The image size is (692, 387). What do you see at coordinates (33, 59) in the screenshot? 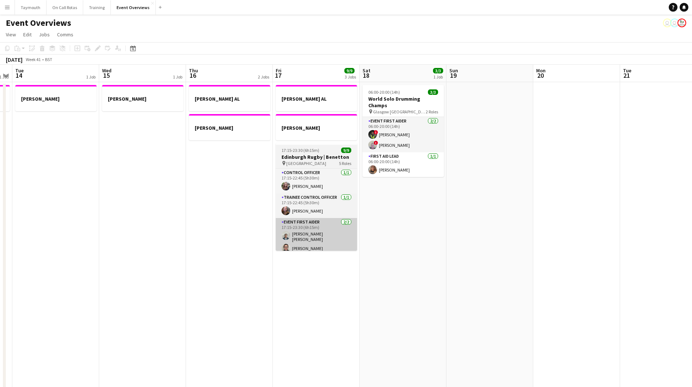
I see `span: Week 41` at bounding box center [33, 59].